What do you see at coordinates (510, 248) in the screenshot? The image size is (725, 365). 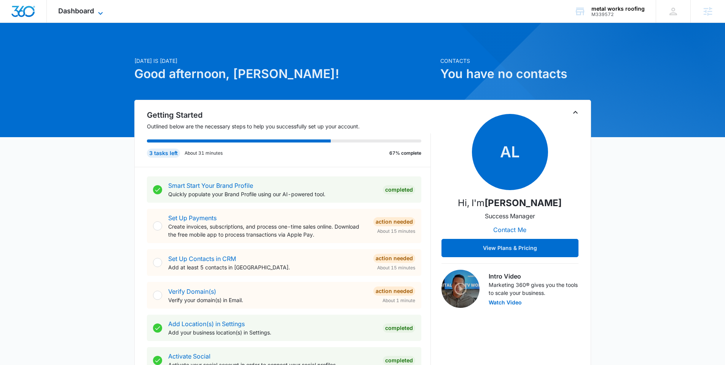 I see `button: View Plans & Pricing` at bounding box center [510, 248].